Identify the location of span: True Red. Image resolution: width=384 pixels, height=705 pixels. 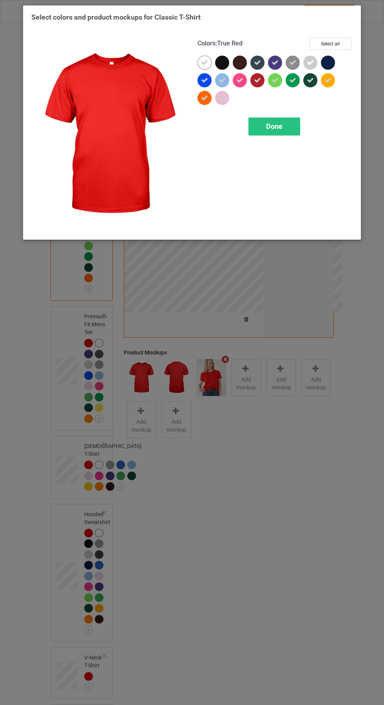
(230, 43).